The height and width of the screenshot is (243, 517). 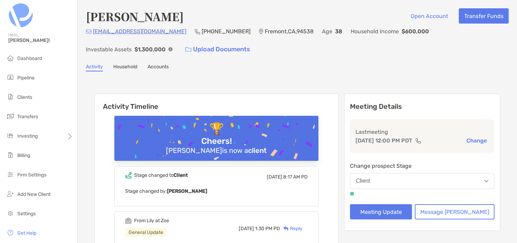 What do you see at coordinates (94, 68) in the screenshot?
I see `a: Activity` at bounding box center [94, 68].